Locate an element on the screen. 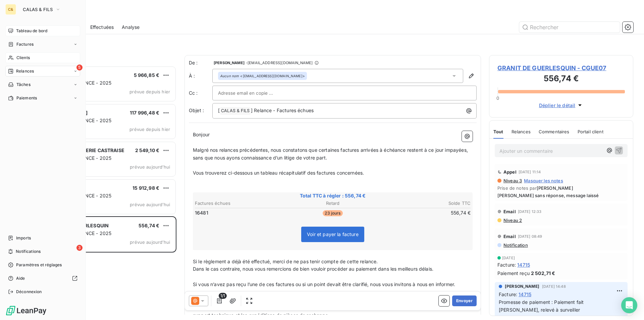 Image resolution: width=644 pixels, height=320 pixels. em: Aucun nom is located at coordinates (229, 76).